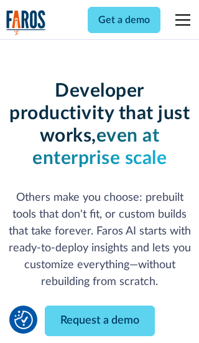  What do you see at coordinates (100, 147) in the screenshot?
I see `strong: even at enterprise scale` at bounding box center [100, 147].